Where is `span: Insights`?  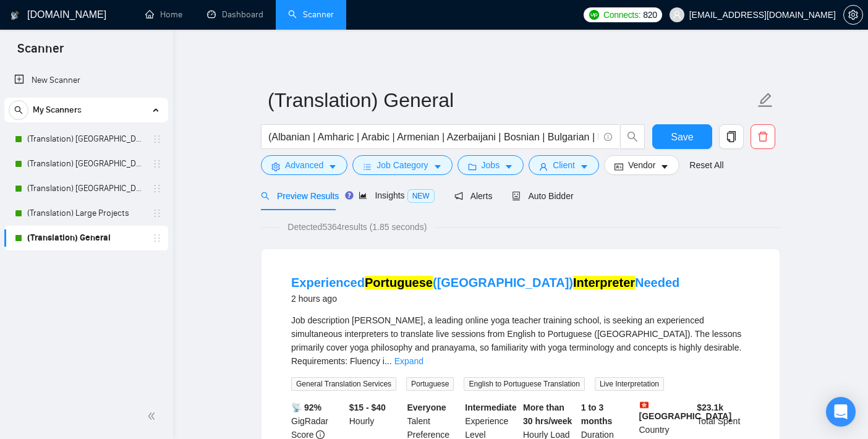
span: Insights is located at coordinates (396, 196).